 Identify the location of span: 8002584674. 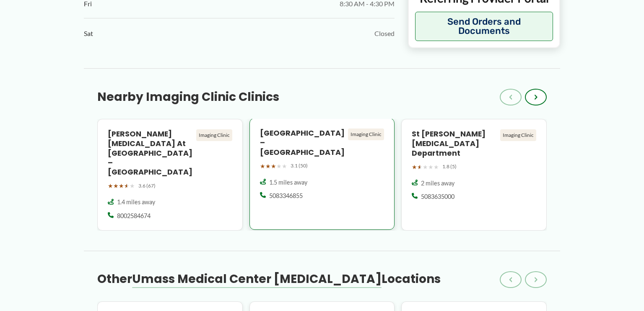
(134, 216).